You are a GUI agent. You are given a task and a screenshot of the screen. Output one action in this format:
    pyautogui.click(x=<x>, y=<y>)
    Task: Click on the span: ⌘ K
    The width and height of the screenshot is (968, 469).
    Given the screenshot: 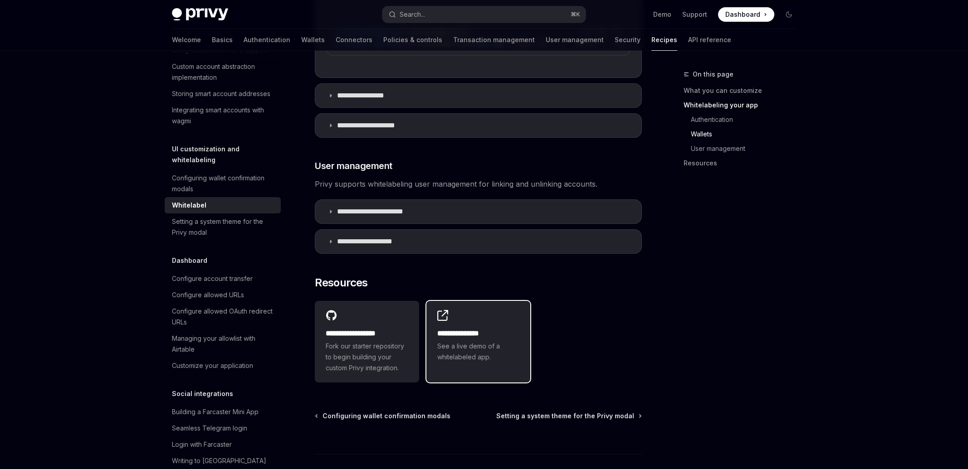 What is the action you would take?
    pyautogui.click(x=575, y=15)
    